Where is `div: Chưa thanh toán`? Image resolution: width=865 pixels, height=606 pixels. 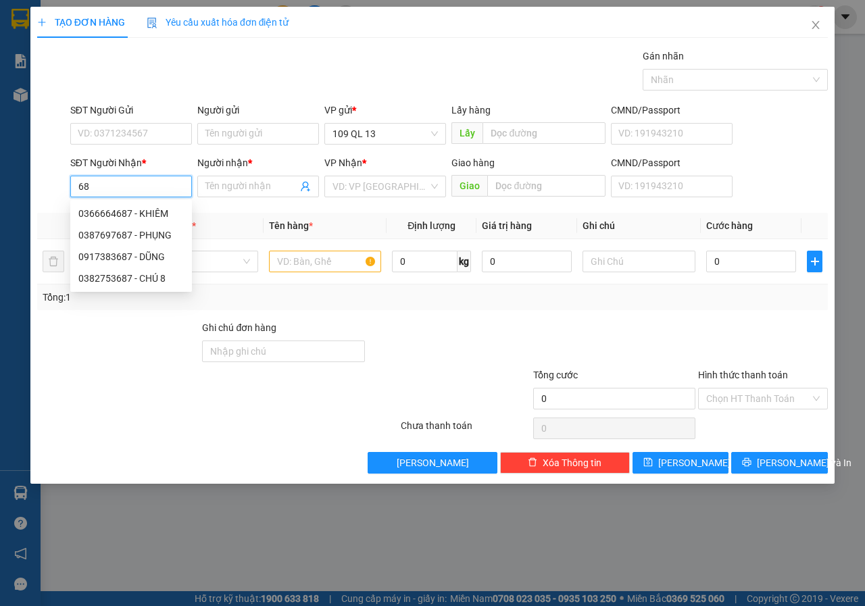 div: Chưa thanh toán is located at coordinates (466, 430).